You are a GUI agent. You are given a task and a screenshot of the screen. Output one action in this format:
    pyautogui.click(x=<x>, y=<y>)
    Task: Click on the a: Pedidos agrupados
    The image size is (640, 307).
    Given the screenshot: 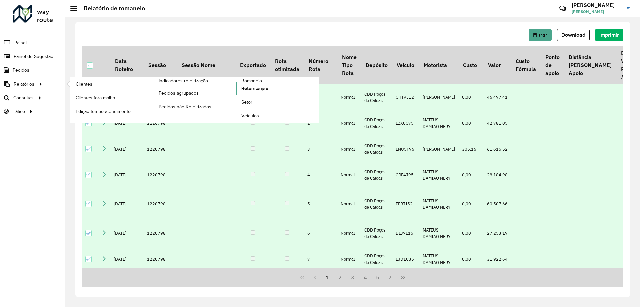 What is the action you would take?
    pyautogui.click(x=195, y=93)
    